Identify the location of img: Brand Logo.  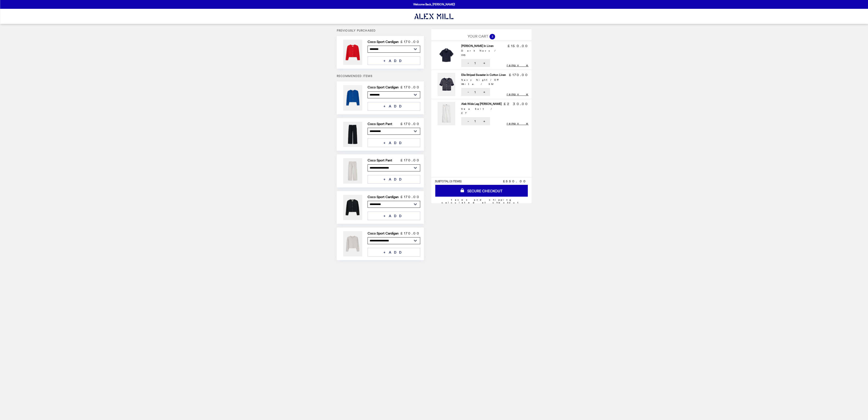
(434, 16).